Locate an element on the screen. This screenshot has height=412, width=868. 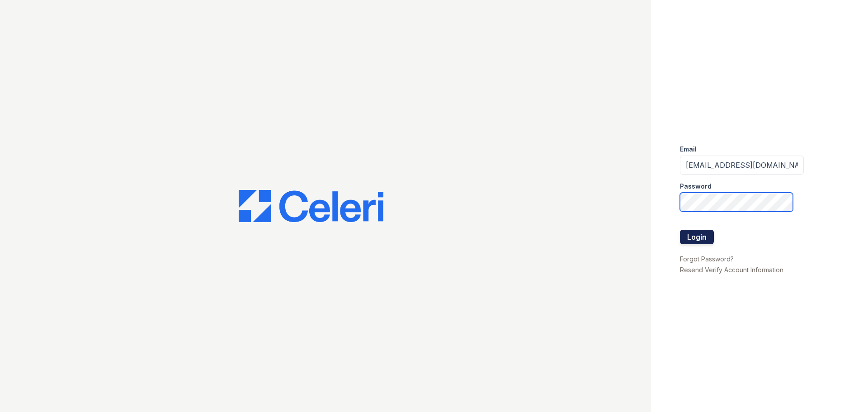
a: Resend Verify Account Information is located at coordinates (732, 269).